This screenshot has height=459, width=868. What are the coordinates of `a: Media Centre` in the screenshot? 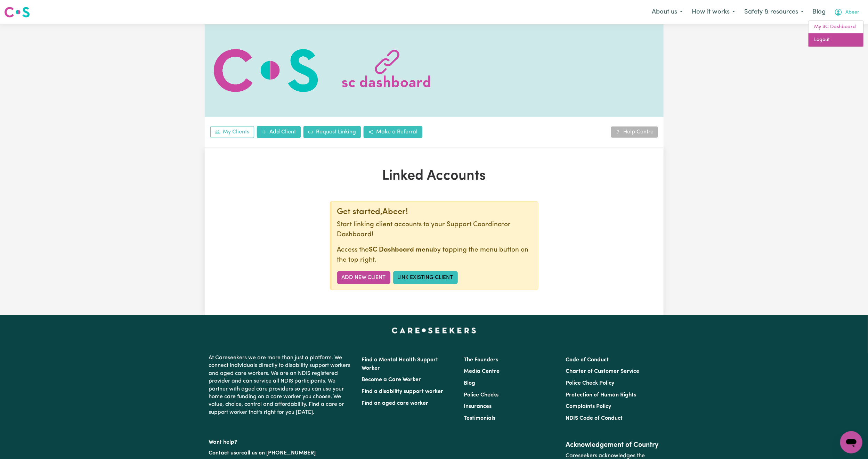 It's located at (481, 371).